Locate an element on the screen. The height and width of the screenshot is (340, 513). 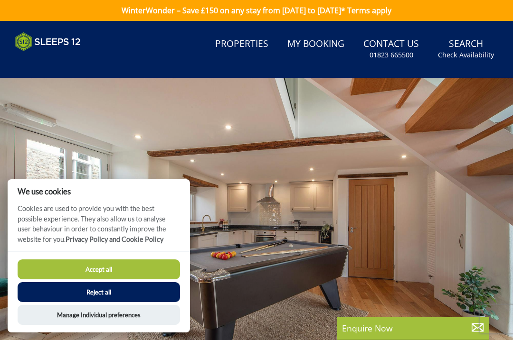
button: Accept all is located at coordinates (99, 270).